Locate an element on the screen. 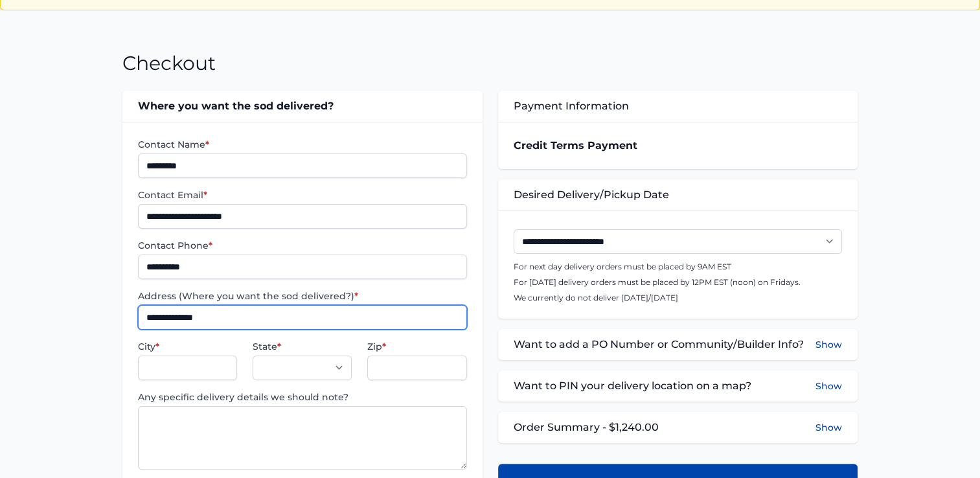 The image size is (980, 478). span: Want to add a PO Number or Community/Builder Info? is located at coordinates (659, 345).